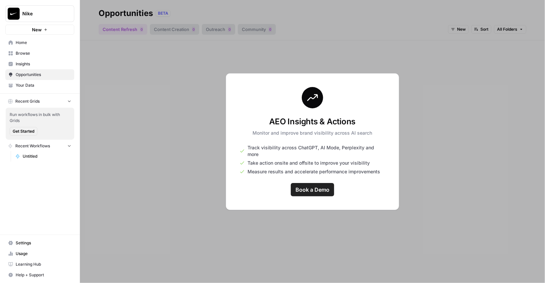 The image size is (545, 283). Describe the element at coordinates (43, 85) in the screenshot. I see `span: Your Data` at that location.